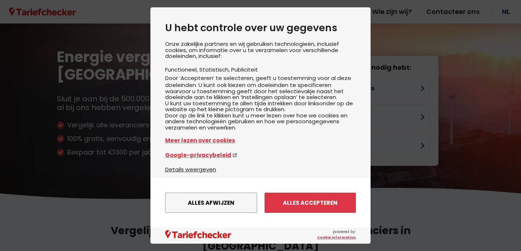  Describe the element at coordinates (211, 203) in the screenshot. I see `button: Alles afwijzen` at that location.